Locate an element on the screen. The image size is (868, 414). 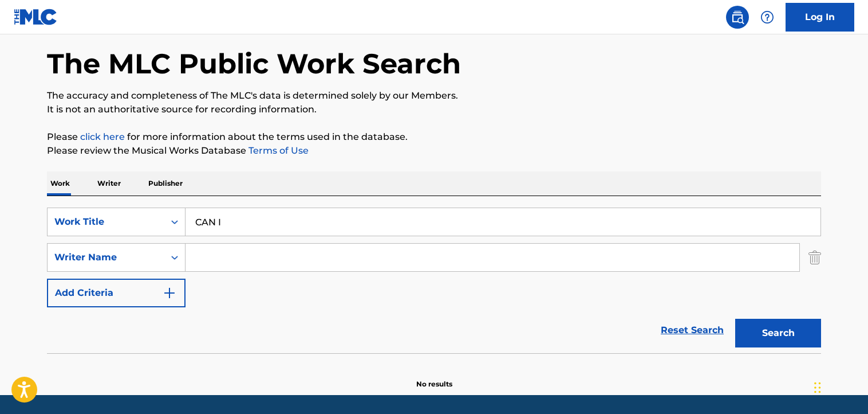
div: Work Title is located at coordinates (106, 222).